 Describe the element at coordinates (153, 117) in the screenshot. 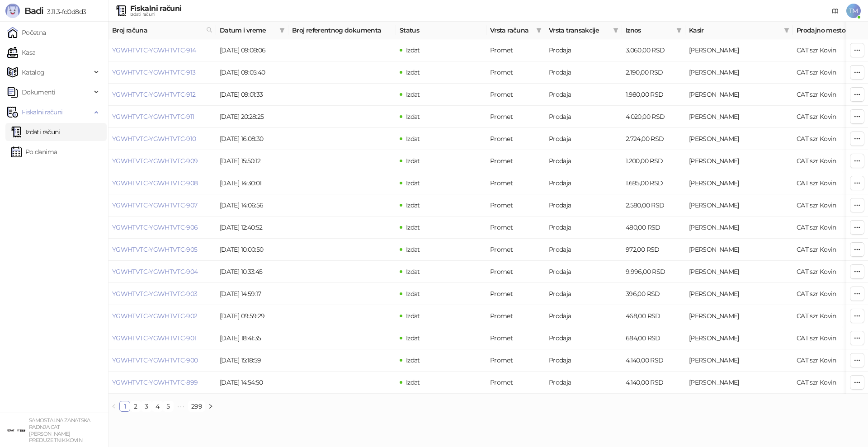

I see `a: YGWHTVTC-YGWHTVTC-911` at that location.